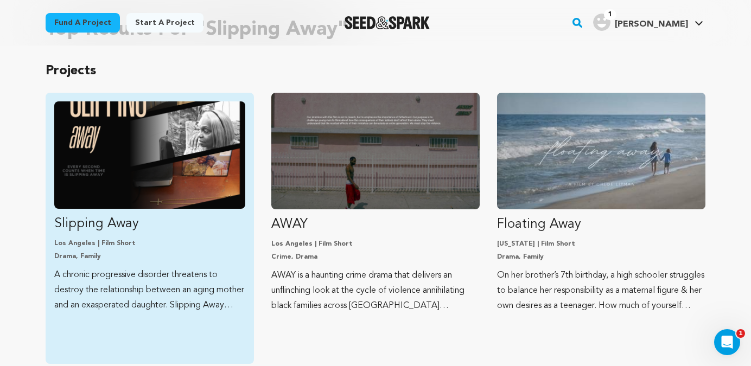 The width and height of the screenshot is (751, 366). What do you see at coordinates (375, 71) in the screenshot?
I see `p: Projects` at bounding box center [375, 71].